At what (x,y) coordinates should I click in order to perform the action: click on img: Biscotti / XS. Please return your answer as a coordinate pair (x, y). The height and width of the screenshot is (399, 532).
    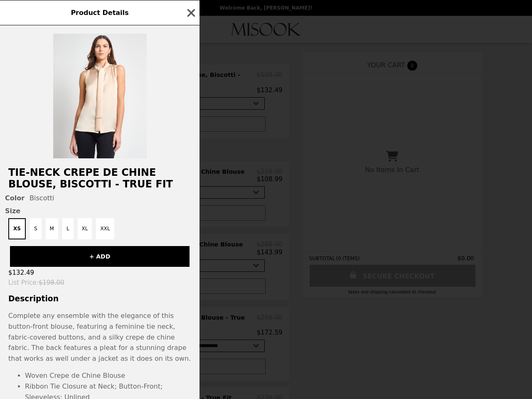
    Looking at the image, I should click on (100, 96).